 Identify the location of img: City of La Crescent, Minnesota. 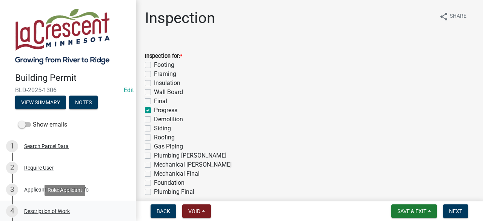
(62, 36).